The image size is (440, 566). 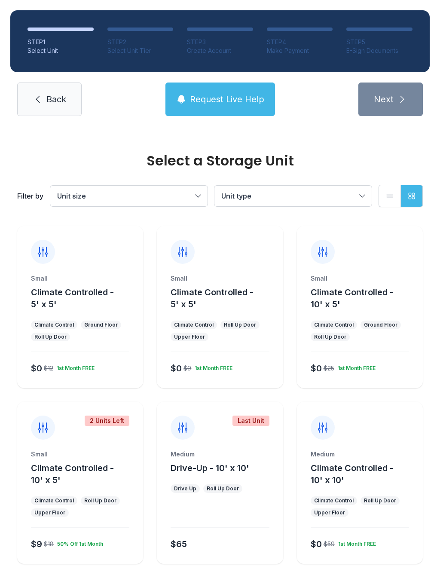 What do you see at coordinates (61, 42) in the screenshot?
I see `div: STEP 1` at bounding box center [61, 42].